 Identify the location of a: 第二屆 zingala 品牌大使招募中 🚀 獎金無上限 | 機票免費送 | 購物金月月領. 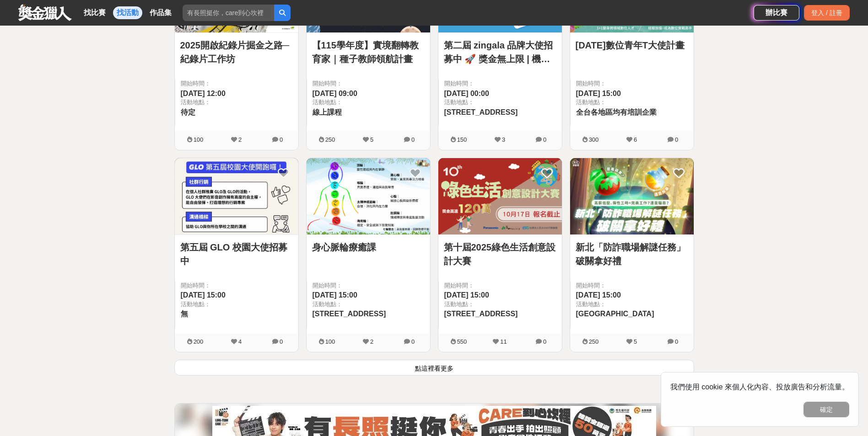
(500, 52).